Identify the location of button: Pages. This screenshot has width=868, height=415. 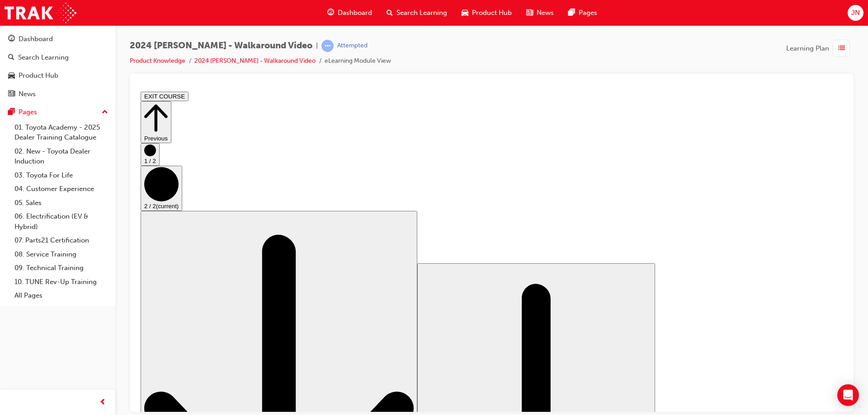
(57, 112).